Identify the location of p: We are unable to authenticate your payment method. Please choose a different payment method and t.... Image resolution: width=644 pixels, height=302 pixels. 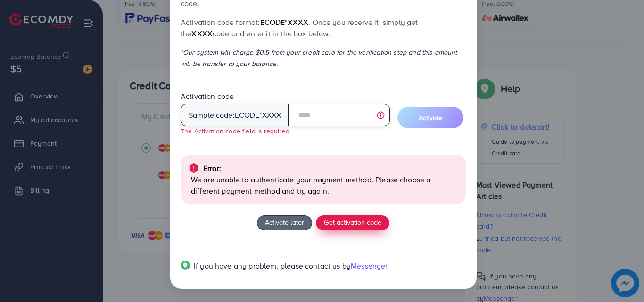
(324, 185).